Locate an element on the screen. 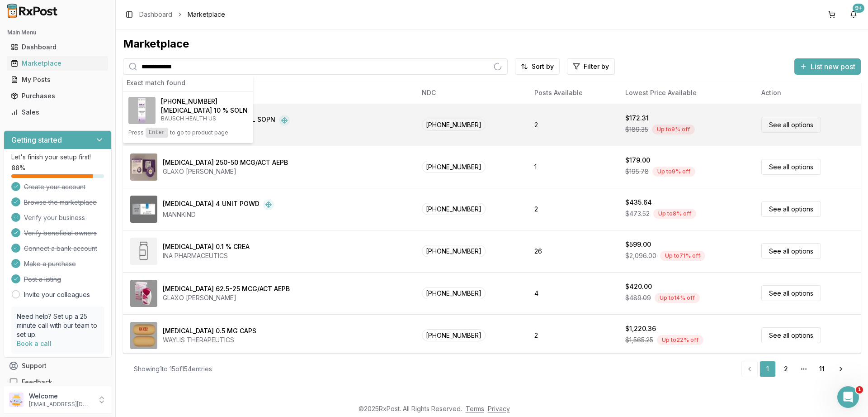  span: Make a purchase is located at coordinates (50, 264).